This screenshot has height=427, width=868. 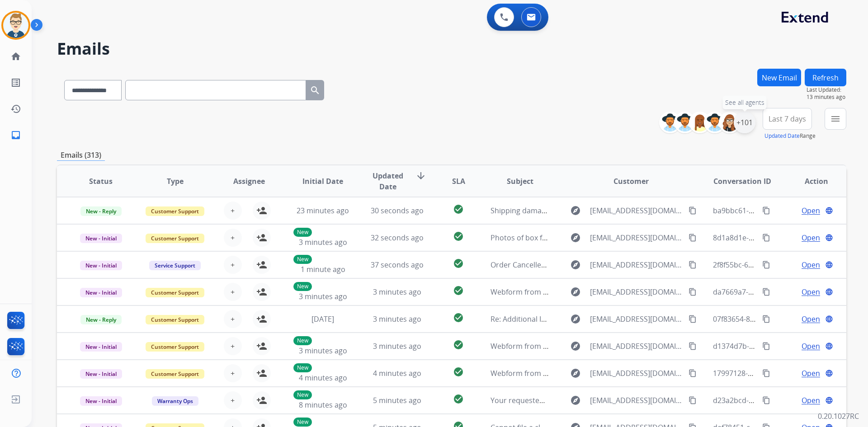 I want to click on th: Action, so click(x=809, y=181).